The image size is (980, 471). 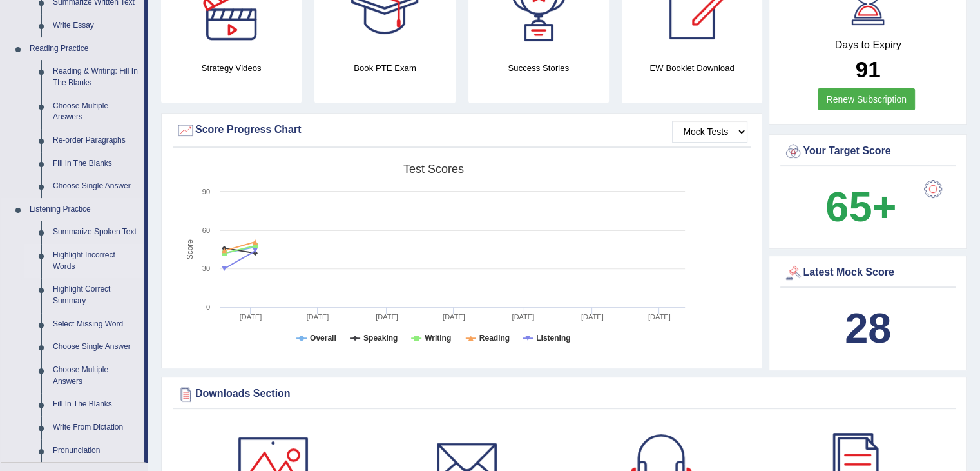 What do you see at coordinates (96, 232) in the screenshot?
I see `a: Summarize Spoken Text` at bounding box center [96, 232].